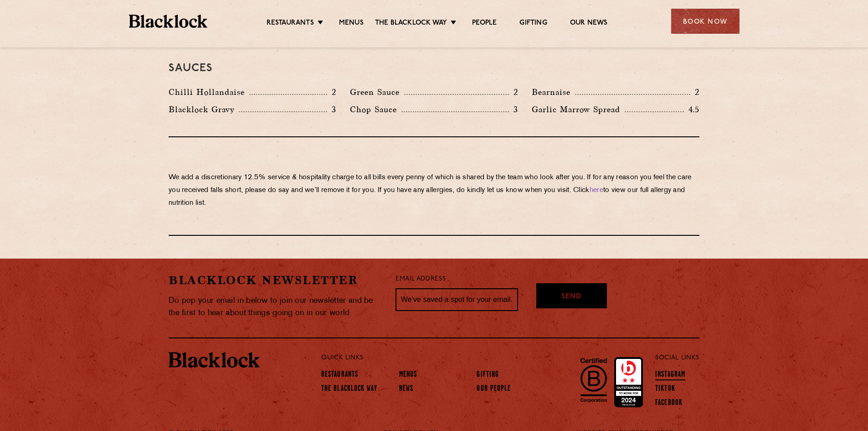  Describe the element at coordinates (571, 297) in the screenshot. I see `span: Send` at that location.